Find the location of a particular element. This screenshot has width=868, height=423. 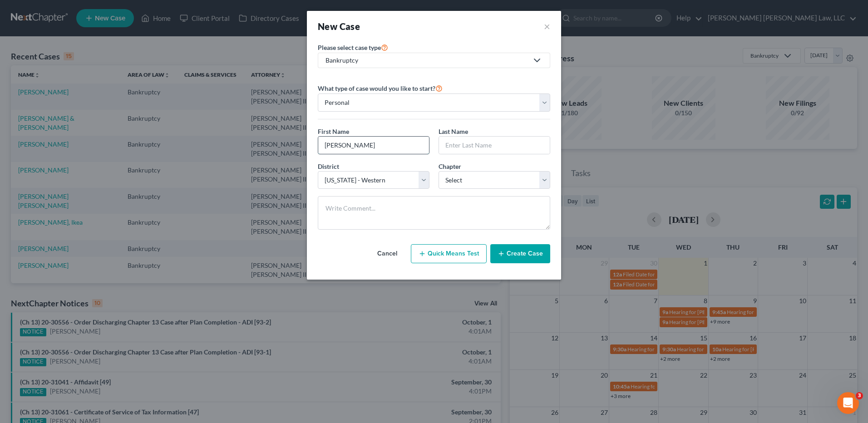

span: Chapter is located at coordinates (450, 166).